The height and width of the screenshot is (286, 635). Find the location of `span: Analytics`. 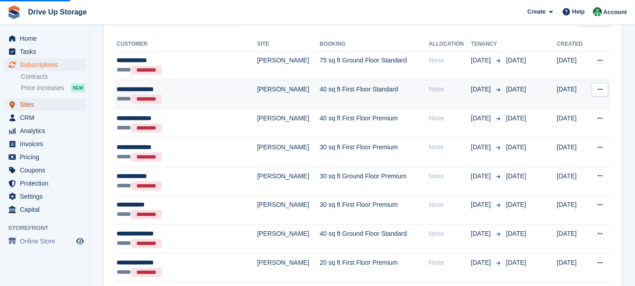

span: Analytics is located at coordinates (47, 131).